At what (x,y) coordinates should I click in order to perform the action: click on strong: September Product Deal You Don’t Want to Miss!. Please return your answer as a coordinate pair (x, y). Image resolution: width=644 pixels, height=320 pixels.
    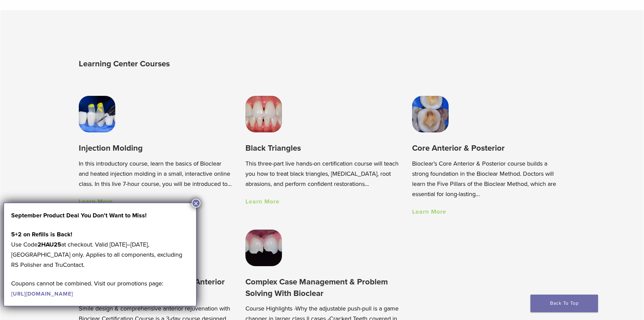
    Looking at the image, I should click on (79, 215).